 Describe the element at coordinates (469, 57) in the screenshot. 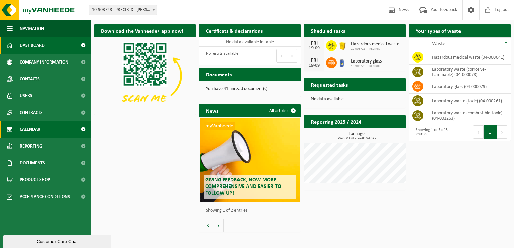

I see `td: hazardous medical waste (04-000041)` at that location.